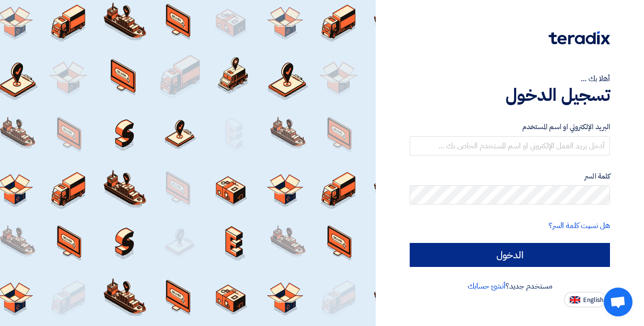 This screenshot has height=326, width=644. Describe the element at coordinates (619, 302) in the screenshot. I see `div: Open chat` at that location.